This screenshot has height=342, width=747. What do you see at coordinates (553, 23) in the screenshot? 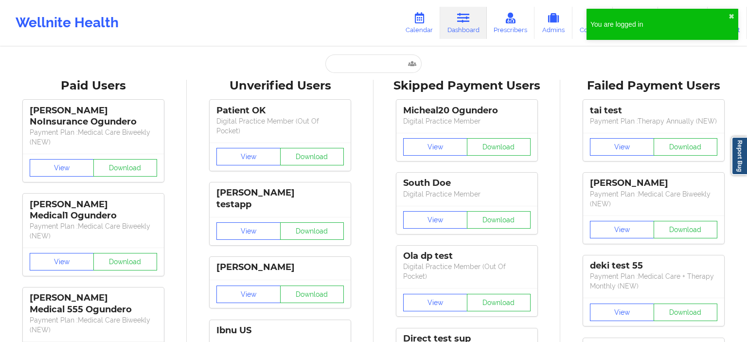
I see `a: Admins` at bounding box center [553, 23].